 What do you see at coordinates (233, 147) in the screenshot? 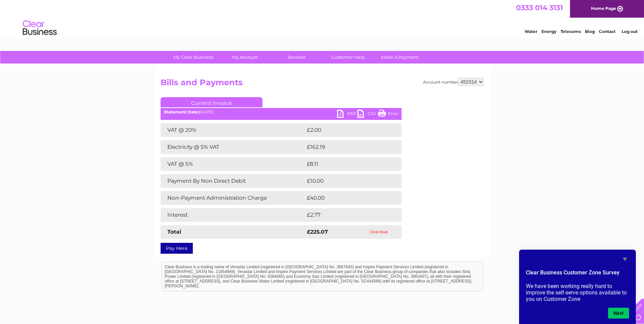
I see `td: Electricity @ 5% VAT` at bounding box center [233, 147].